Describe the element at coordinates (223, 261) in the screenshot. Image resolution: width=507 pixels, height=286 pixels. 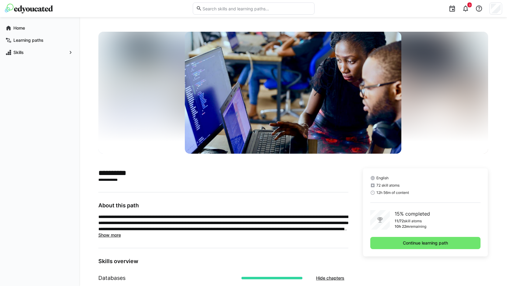
I see `h3: Skills overview` at that location.